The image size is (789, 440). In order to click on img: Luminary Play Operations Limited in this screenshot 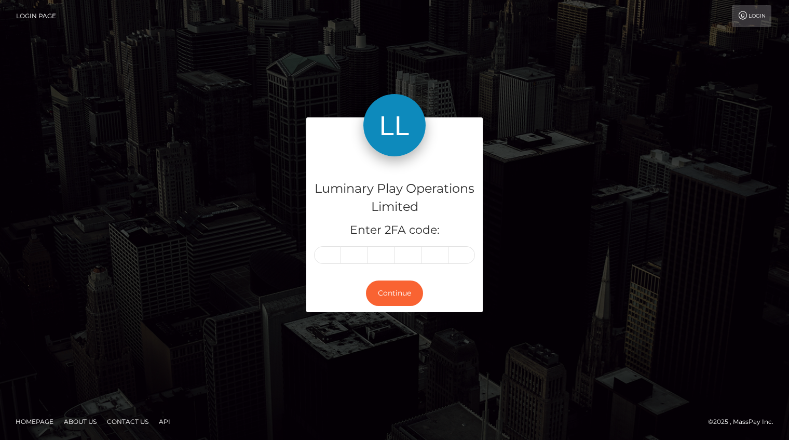, I will do `click(394, 125)`.